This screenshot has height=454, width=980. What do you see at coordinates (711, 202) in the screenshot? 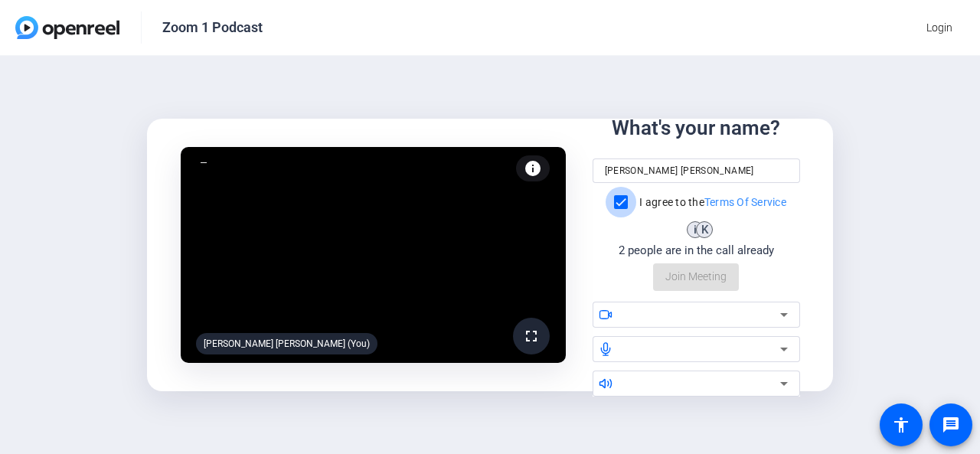
I see `label: I agree to the` at bounding box center [711, 202].